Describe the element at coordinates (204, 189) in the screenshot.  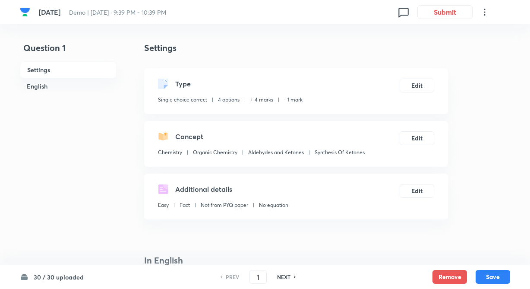
I see `h5: Additional details` at that location.